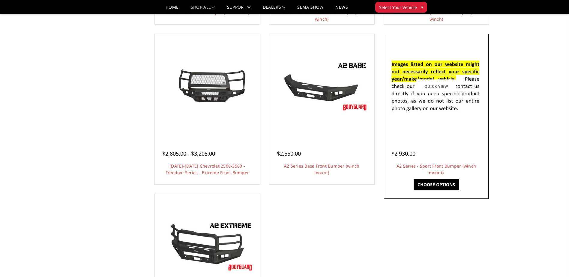 This screenshot has width=569, height=277. I want to click on button: Select Your Vehicle, so click(401, 7).